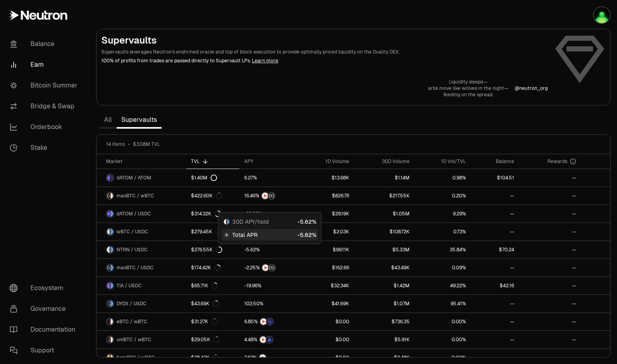 This screenshot has height=364, width=617. What do you see at coordinates (204, 286) in the screenshot?
I see `div: $65.71K` at bounding box center [204, 286].